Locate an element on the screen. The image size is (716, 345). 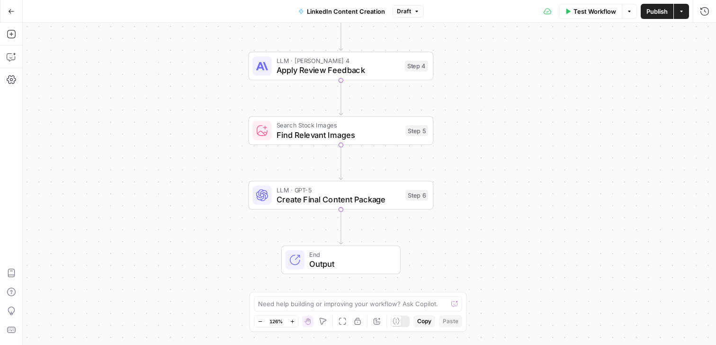
div: LLM · GPT-5Create Final Content PackageStep 6 is located at coordinates (340, 195).